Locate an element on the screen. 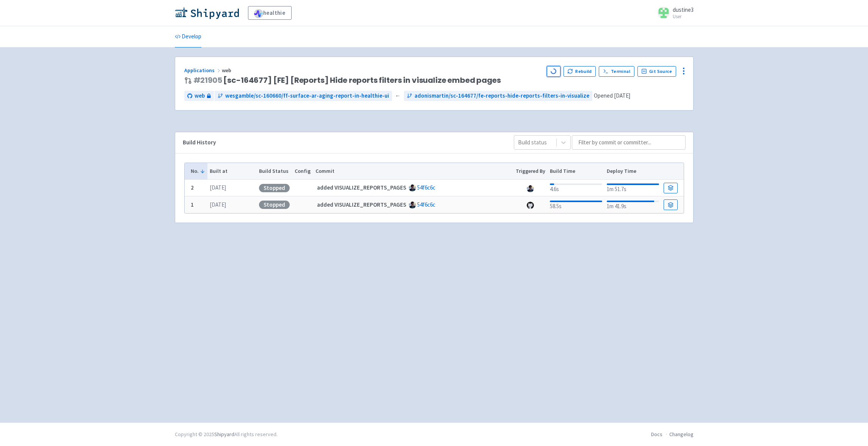 The height and width of the screenshot is (446, 868). button: Loading is located at coordinates (554, 72).